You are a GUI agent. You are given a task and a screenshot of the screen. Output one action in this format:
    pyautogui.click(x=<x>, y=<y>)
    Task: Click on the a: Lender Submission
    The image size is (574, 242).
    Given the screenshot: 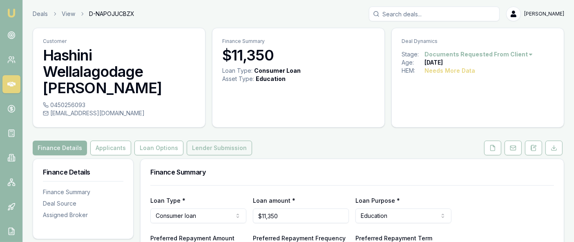 What is the action you would take?
    pyautogui.click(x=219, y=148)
    